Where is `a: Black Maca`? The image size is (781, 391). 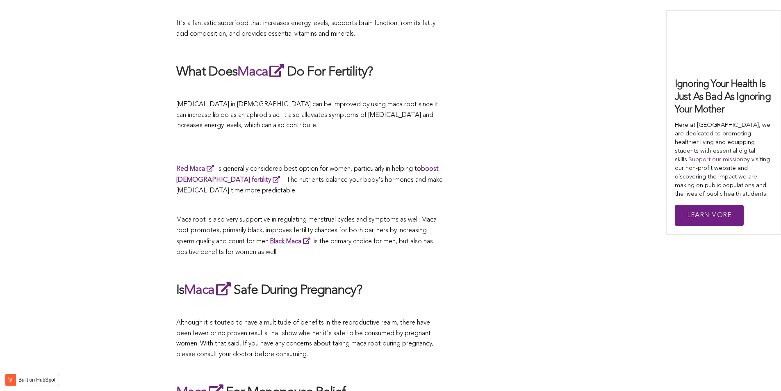
a: Black Maca is located at coordinates (292, 242).